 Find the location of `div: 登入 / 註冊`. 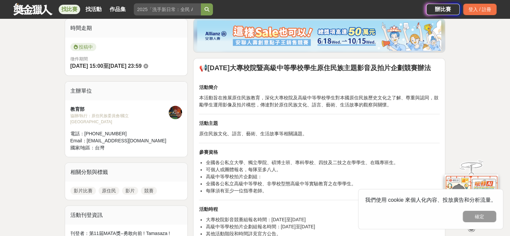

div: 登入 / 註冊 is located at coordinates (480, 9).